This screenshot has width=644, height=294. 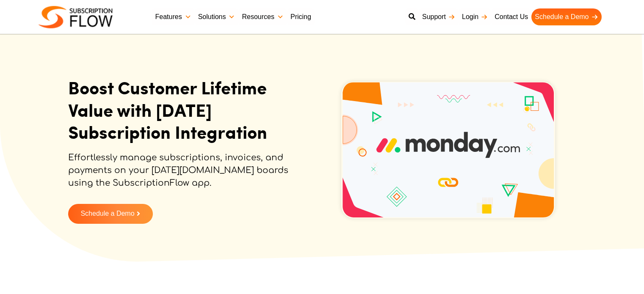 I want to click on a: Solutions, so click(x=217, y=17).